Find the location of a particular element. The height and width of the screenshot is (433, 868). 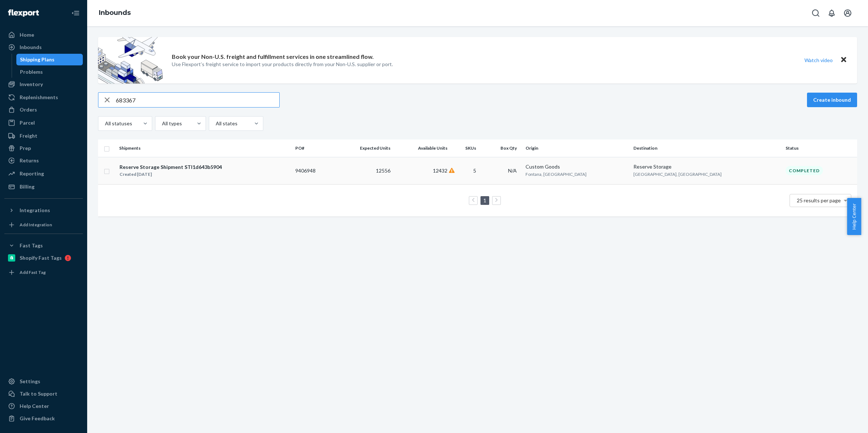

input: Search inbounds by name, destination, msku... is located at coordinates (198, 100).